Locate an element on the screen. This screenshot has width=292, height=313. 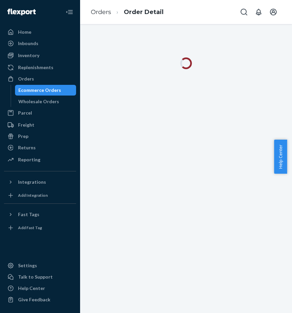
a: Returns is located at coordinates (40, 148).